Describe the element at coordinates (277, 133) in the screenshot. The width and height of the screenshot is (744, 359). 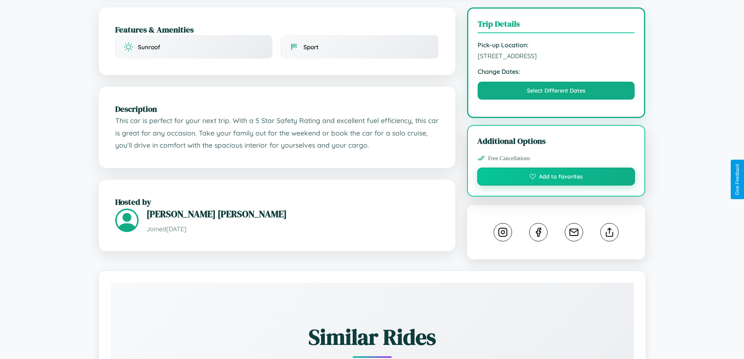
I see `p: This car is perfect for your next trip. With a 5 Star Safety Rating and excellent fuel efficiency...` at that location.